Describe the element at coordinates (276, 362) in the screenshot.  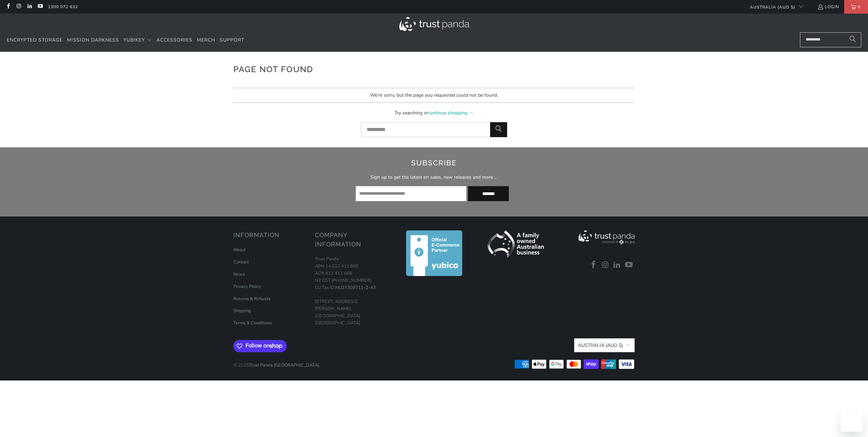
I see `p: © 2025 .` at that location.